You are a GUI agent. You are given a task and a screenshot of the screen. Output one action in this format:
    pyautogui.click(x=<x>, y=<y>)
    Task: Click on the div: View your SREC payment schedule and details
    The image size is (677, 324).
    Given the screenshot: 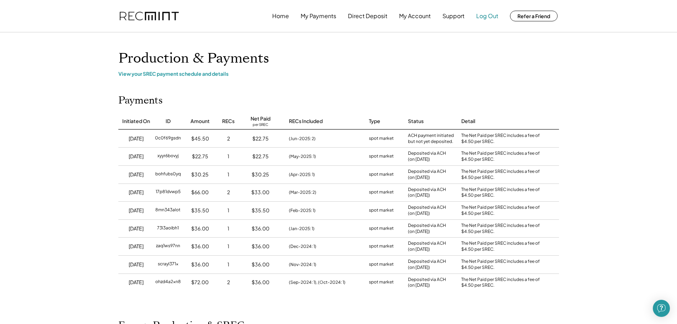 What is the action you would take?
    pyautogui.click(x=339, y=74)
    